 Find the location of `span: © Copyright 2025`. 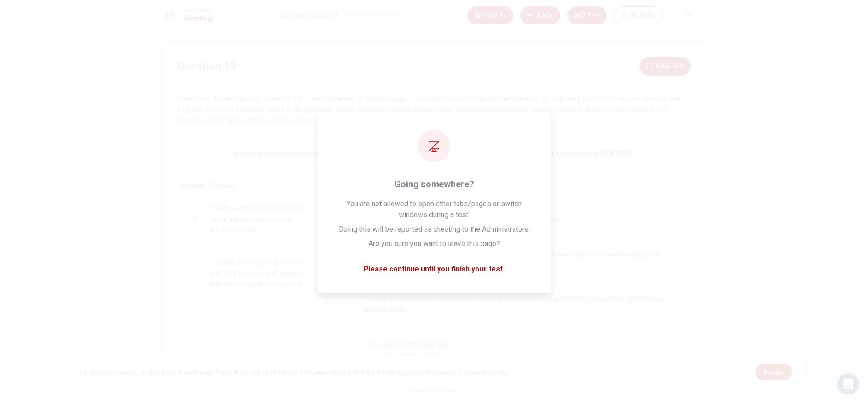

span: © Copyright 2025 is located at coordinates (434, 390).